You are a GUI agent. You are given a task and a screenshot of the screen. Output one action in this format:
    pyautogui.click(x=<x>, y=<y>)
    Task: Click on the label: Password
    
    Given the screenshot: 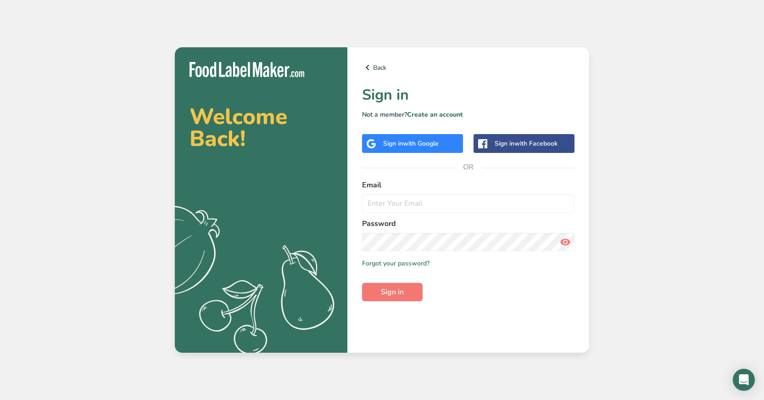 What is the action you would take?
    pyautogui.click(x=468, y=224)
    